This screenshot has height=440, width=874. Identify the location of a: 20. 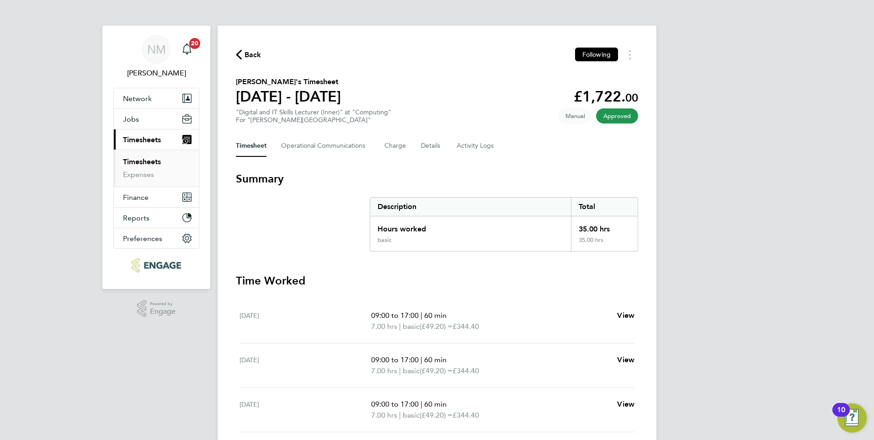
(187, 49).